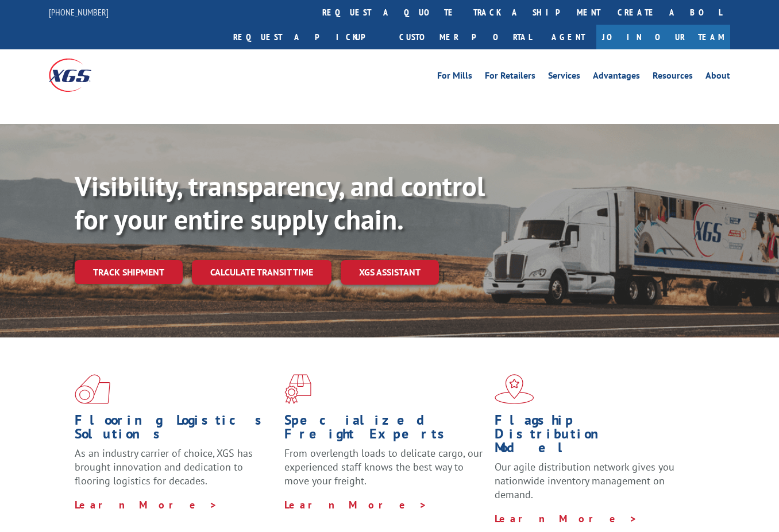 Image resolution: width=779 pixels, height=532 pixels. I want to click on a: Services, so click(564, 78).